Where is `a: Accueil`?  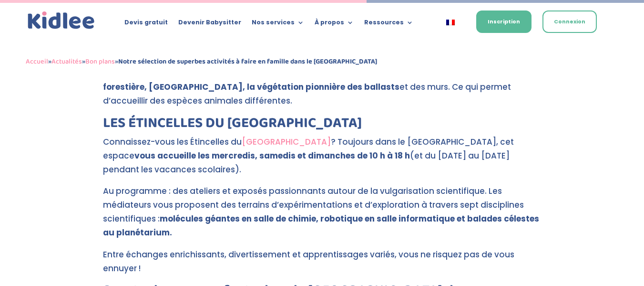
a: Accueil is located at coordinates (36, 61).